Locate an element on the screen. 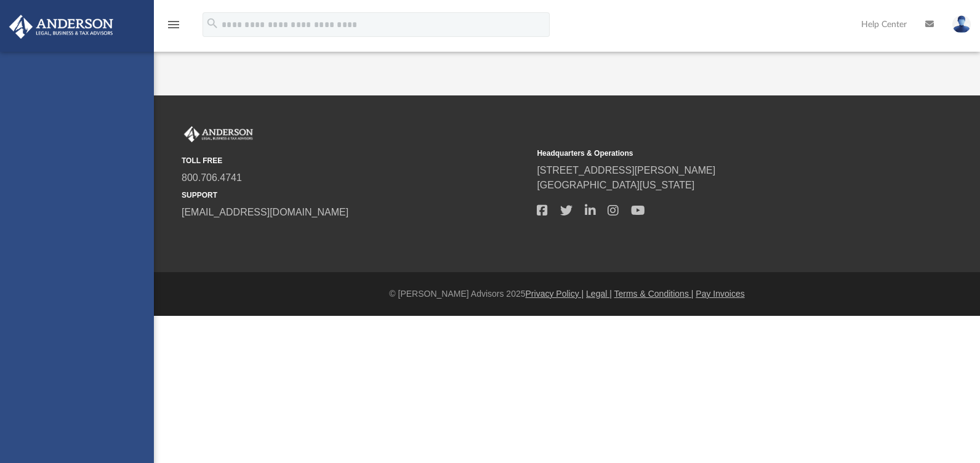 This screenshot has height=463, width=980. a: Terms & Conditions | is located at coordinates (654, 294).